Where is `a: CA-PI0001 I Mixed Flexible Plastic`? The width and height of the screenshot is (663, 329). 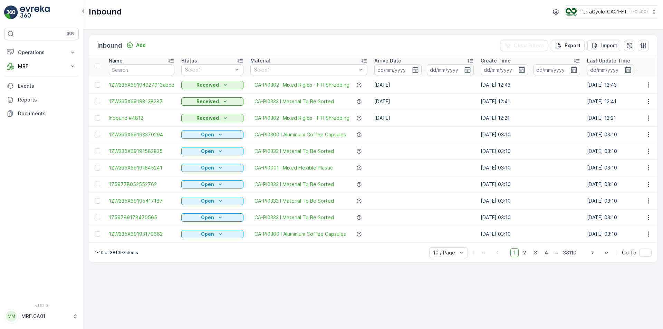
a: CA-PI0001 I Mixed Flexible Plastic is located at coordinates (294, 168).